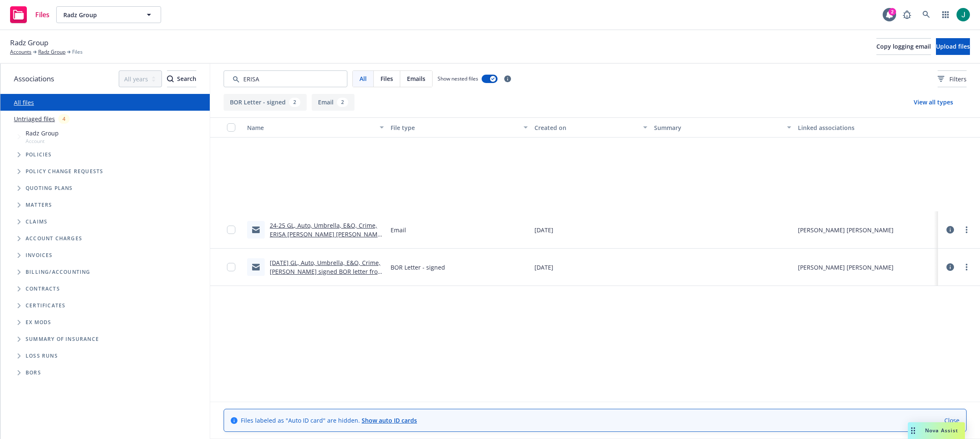  What do you see at coordinates (64, 172) in the screenshot?
I see `span: Policy change requests` at bounding box center [64, 172].